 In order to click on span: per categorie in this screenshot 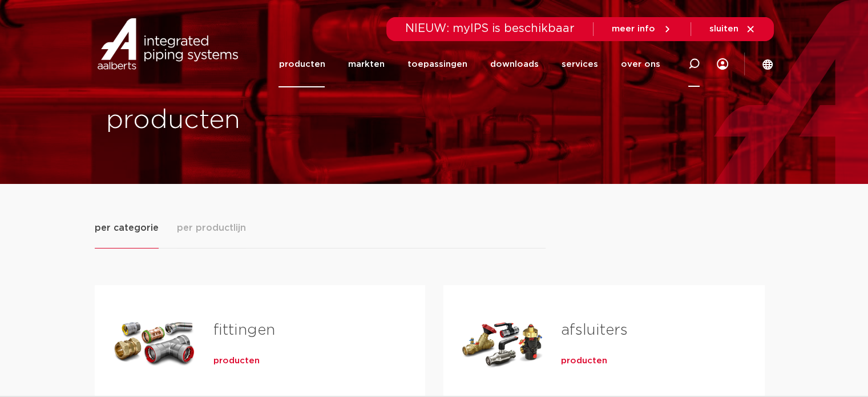, I will do `click(127, 228)`.